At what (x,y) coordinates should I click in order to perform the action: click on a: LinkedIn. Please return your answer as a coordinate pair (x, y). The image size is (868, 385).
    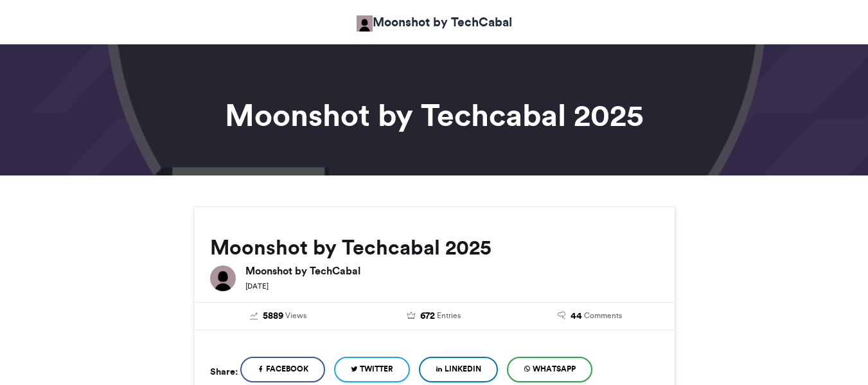
    Looking at the image, I should click on (458, 370).